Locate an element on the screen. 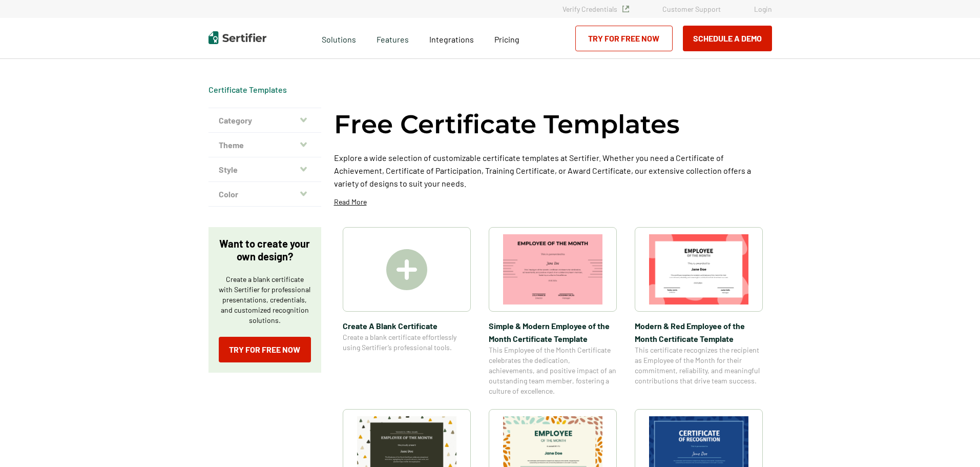 The height and width of the screenshot is (467, 980). span: Solutions is located at coordinates (339, 38).